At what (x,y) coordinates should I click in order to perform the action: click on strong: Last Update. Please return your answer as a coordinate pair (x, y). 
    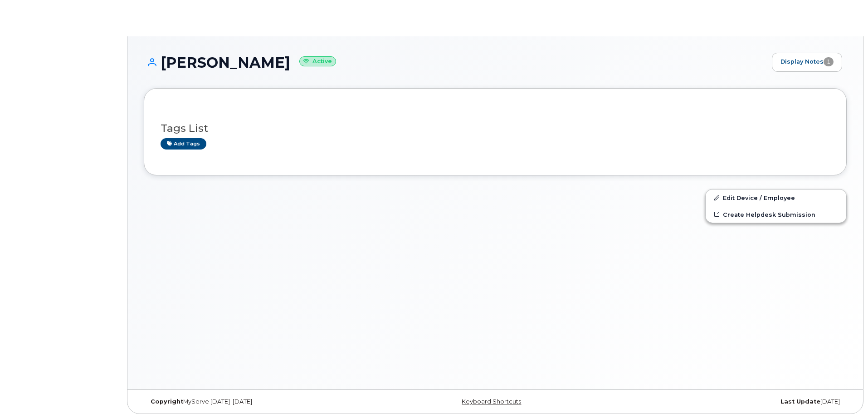
    Looking at the image, I should click on (801, 401).